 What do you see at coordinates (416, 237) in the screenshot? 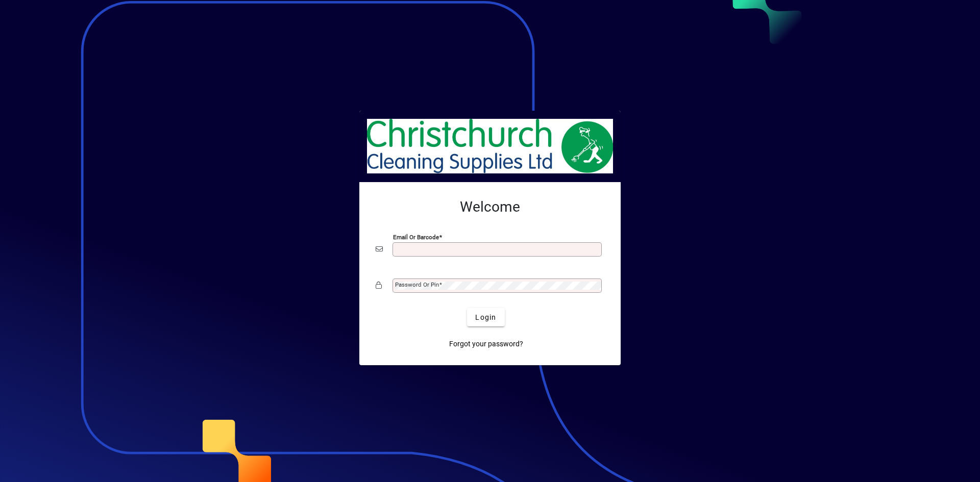
I see `mat-label: Email or Barcode` at bounding box center [416, 237].